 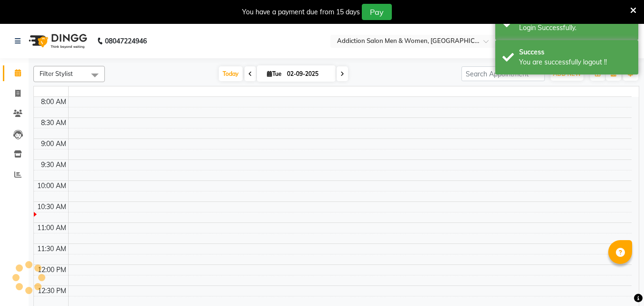 What do you see at coordinates (53, 102) in the screenshot?
I see `div: 8:00 AM` at bounding box center [53, 102].